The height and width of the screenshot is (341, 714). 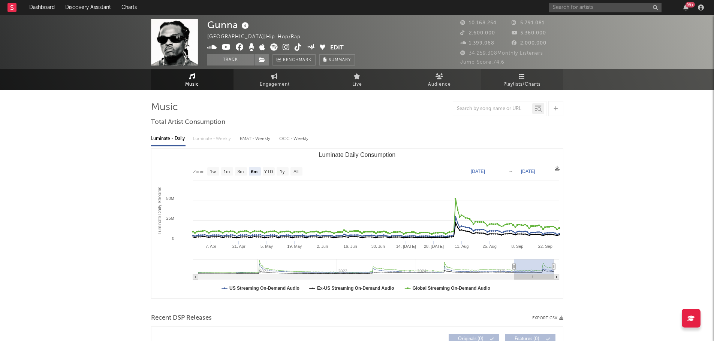 What do you see at coordinates (439, 79) in the screenshot?
I see `a: Audience` at bounding box center [439, 79].